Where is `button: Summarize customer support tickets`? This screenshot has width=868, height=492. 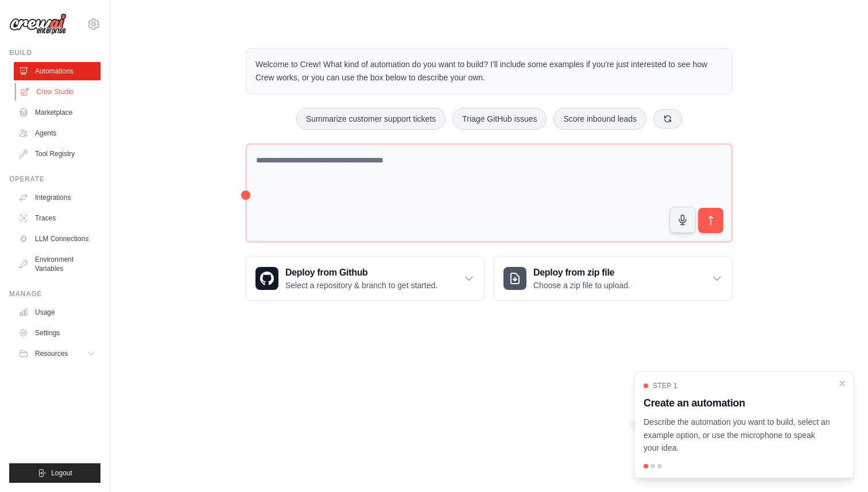
button: Summarize customer support tickets is located at coordinates (371, 119).